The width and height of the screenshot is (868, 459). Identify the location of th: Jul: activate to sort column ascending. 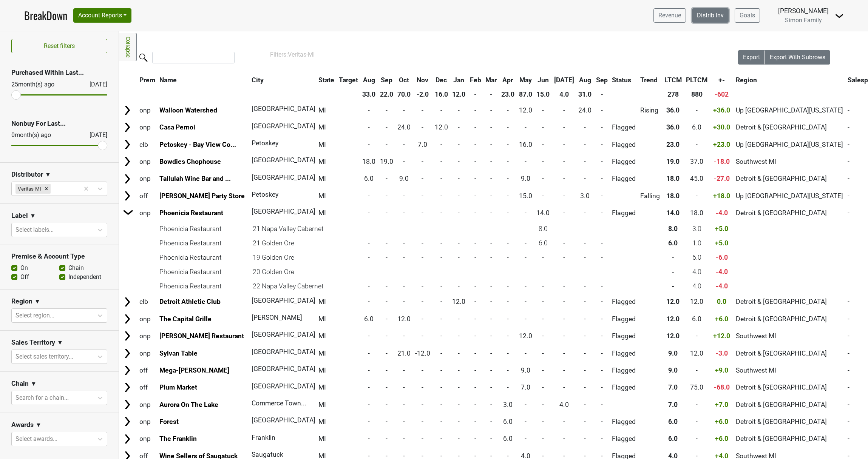
(564, 80).